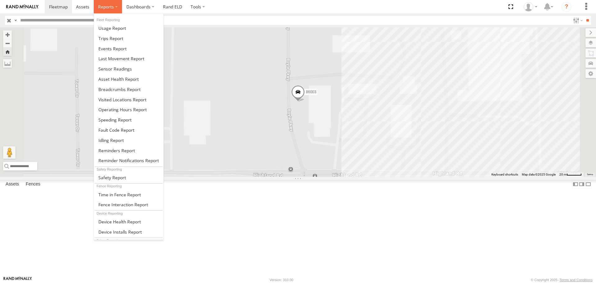 This screenshot has height=283, width=596. I want to click on a: Device Health Report, so click(129, 222).